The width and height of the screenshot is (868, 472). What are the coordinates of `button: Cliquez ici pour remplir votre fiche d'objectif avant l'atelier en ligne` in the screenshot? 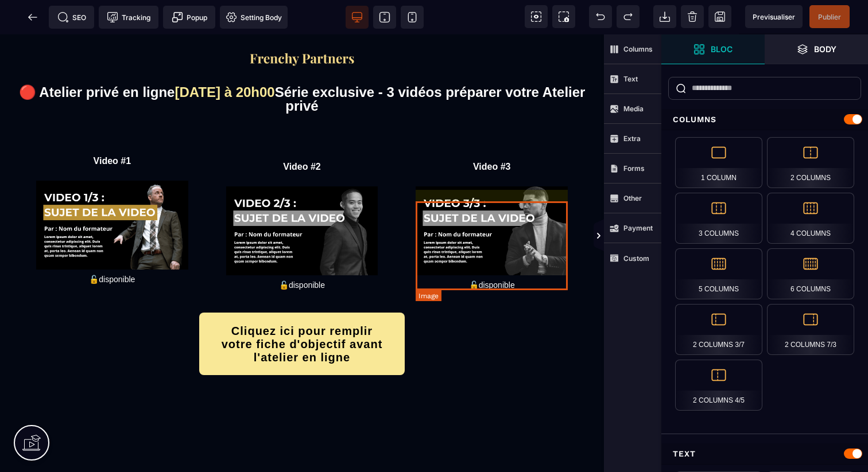 It's located at (302, 309).